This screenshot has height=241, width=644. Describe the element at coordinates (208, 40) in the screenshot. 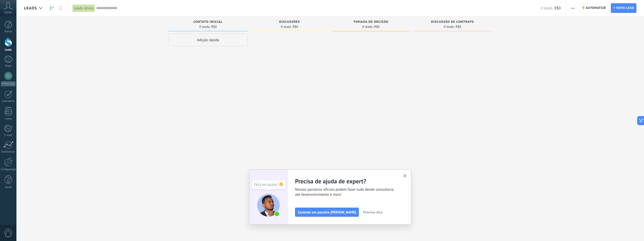

I see `div: Adição rápida` at that location.